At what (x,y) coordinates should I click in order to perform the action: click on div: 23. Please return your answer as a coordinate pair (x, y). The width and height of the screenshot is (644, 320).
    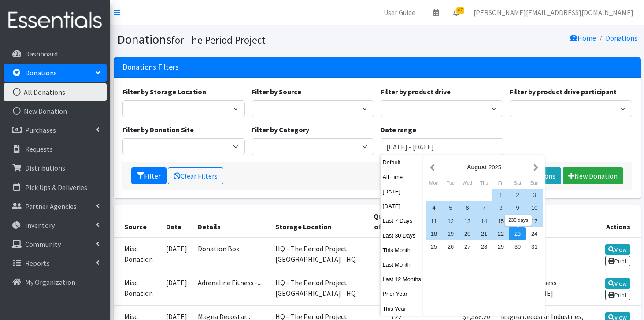
    Looking at the image, I should click on (517, 234).